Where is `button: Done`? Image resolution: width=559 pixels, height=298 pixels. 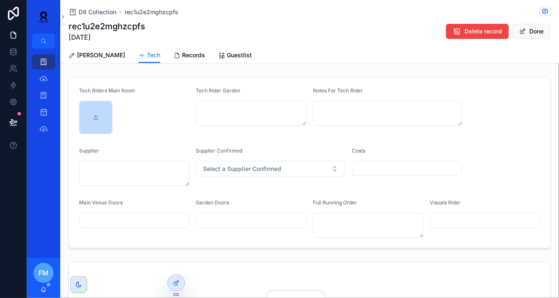 button: Done is located at coordinates (531, 31).